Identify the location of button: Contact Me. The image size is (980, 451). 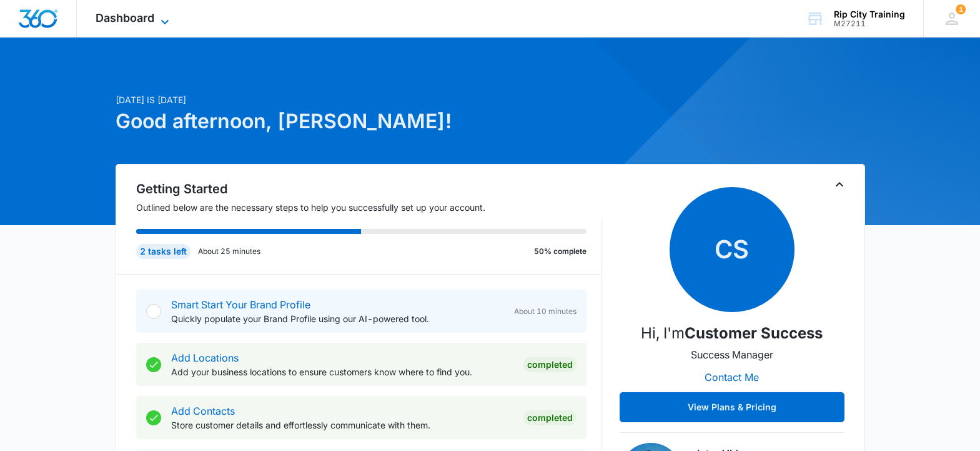
(731, 377).